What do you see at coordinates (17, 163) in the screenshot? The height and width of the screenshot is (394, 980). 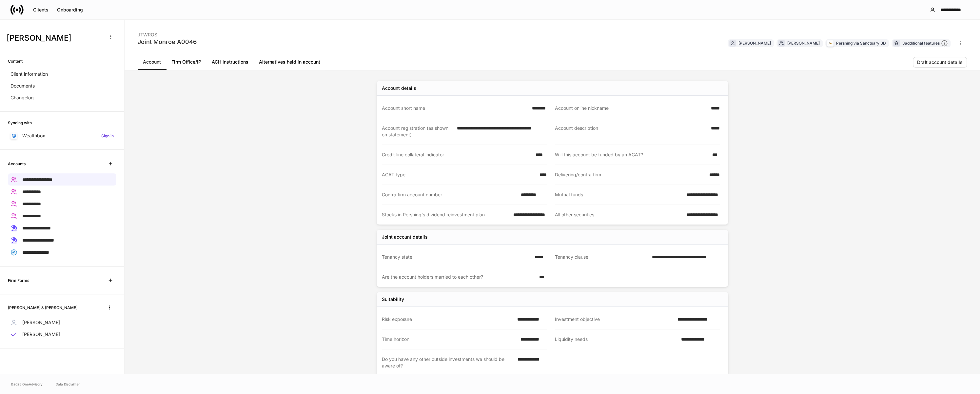 I see `h6: Accounts` at bounding box center [17, 163].